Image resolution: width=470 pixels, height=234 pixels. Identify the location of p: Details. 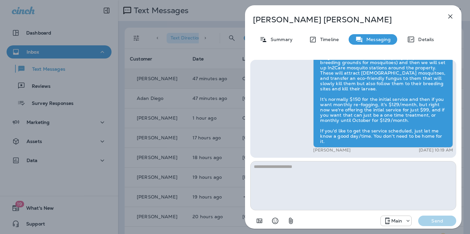
(425, 39).